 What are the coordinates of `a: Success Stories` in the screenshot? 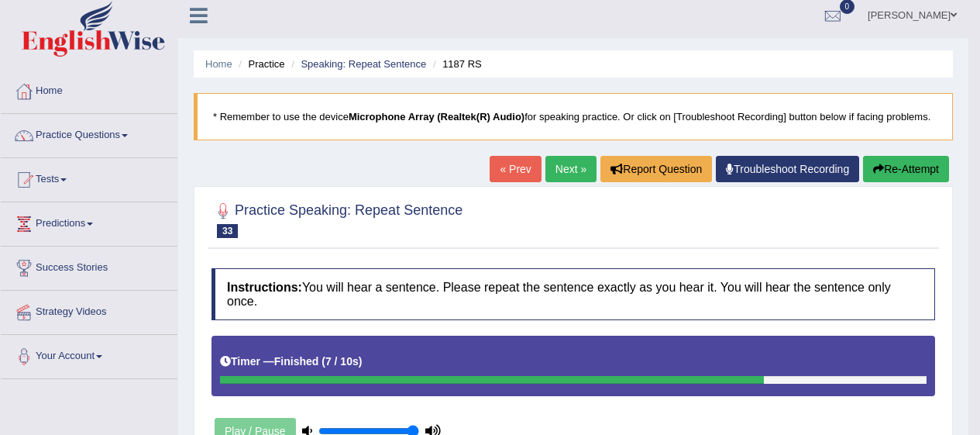 It's located at (89, 266).